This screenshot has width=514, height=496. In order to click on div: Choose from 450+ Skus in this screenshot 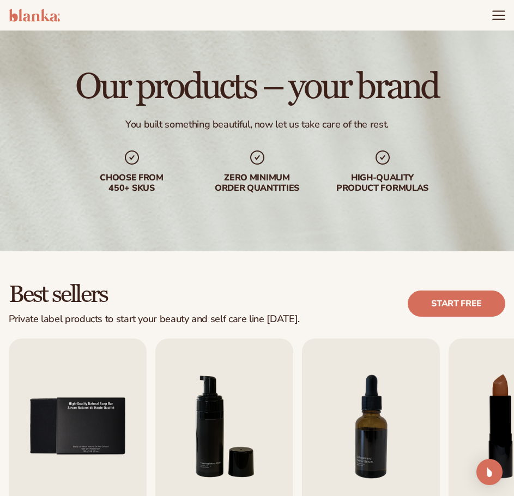, I will do `click(132, 183)`.